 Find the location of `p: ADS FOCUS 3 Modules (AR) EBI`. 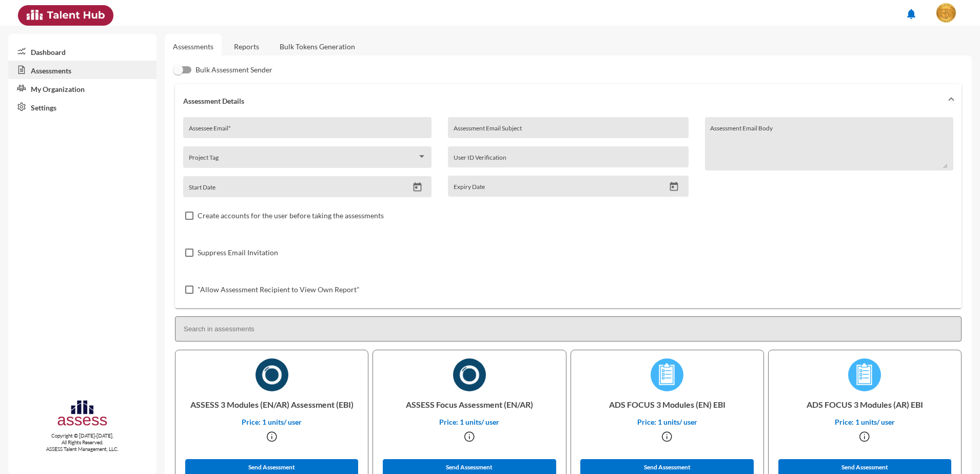

p: ADS FOCUS 3 Modules (AR) EBI is located at coordinates (864, 404).